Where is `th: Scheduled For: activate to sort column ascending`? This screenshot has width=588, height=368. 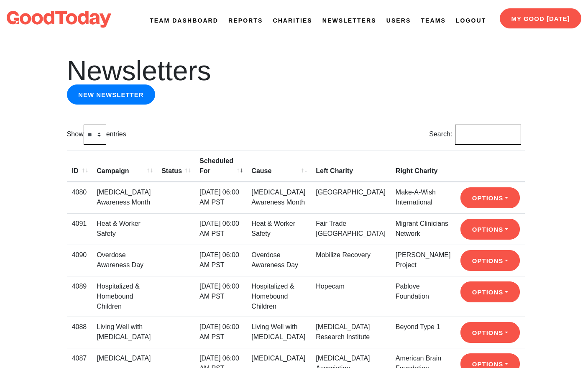 th: Scheduled For: activate to sort column ascending is located at coordinates (221, 166).